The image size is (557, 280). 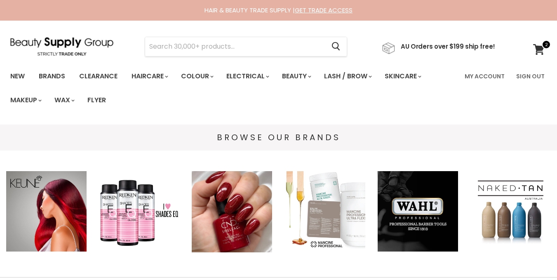 What do you see at coordinates (324, 10) in the screenshot?
I see `a: GET TRADE ACCESS` at bounding box center [324, 10].